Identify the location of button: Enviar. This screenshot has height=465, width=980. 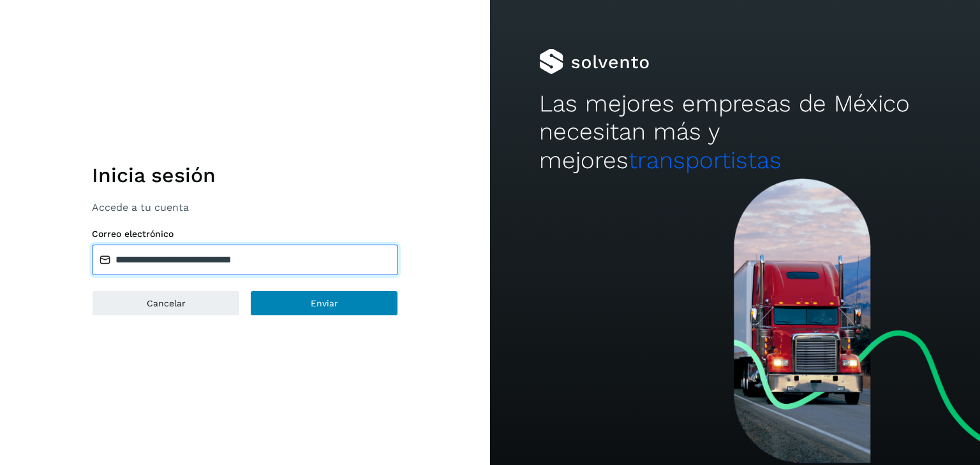
(324, 304).